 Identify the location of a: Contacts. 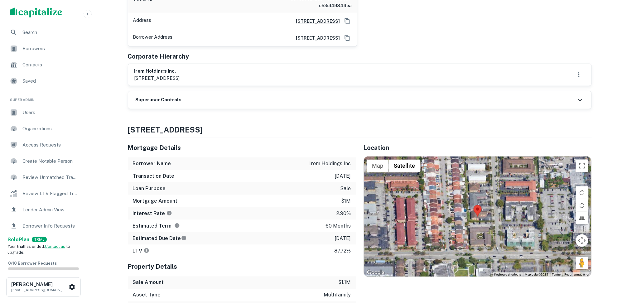
(43, 65).